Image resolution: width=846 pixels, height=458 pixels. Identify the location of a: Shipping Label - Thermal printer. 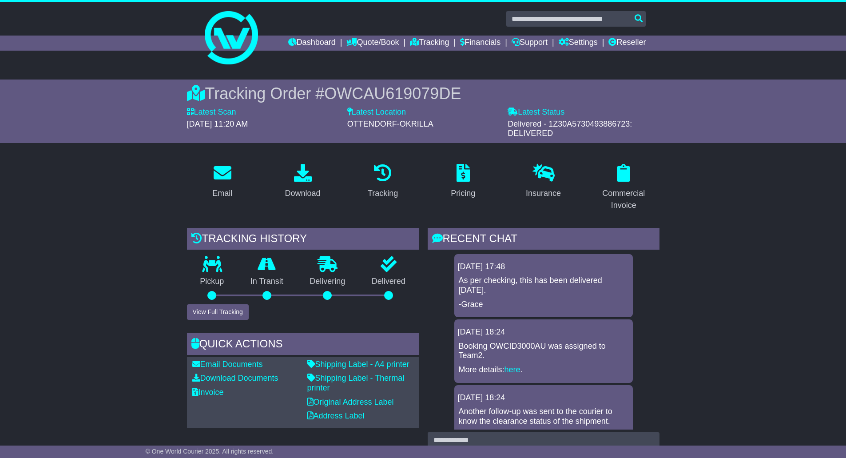
(356, 383).